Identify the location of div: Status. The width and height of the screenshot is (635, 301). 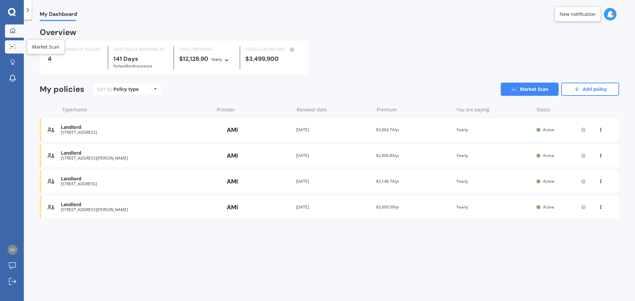
(561, 110).